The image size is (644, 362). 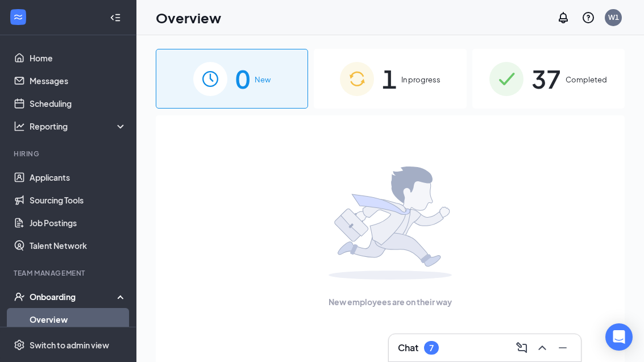 I want to click on svg: Analysis, so click(x=19, y=126).